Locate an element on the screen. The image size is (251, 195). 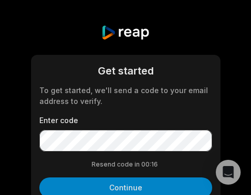
div: Resend code in 00: is located at coordinates (126, 165).